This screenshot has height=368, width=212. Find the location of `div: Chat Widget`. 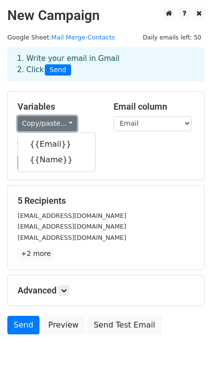

div: Chat Widget is located at coordinates (188, 344).